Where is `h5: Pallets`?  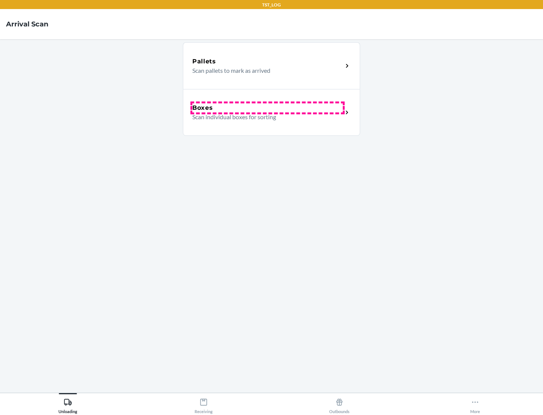 h5: Pallets is located at coordinates (204, 61).